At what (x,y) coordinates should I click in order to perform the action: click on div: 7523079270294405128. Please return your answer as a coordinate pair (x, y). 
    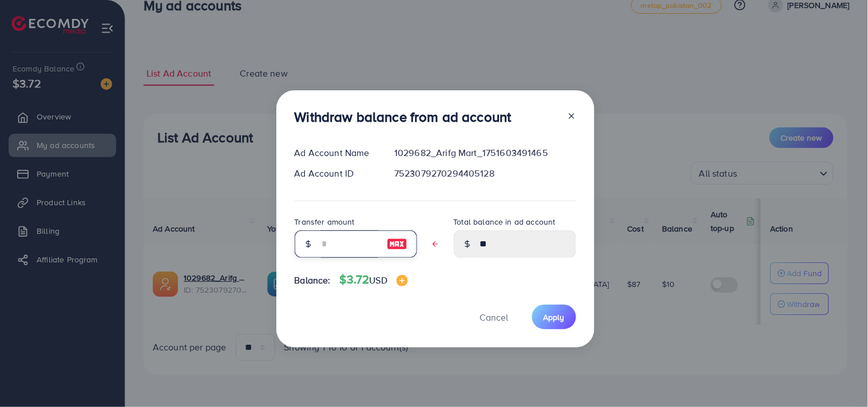
    Looking at the image, I should click on (484, 174).